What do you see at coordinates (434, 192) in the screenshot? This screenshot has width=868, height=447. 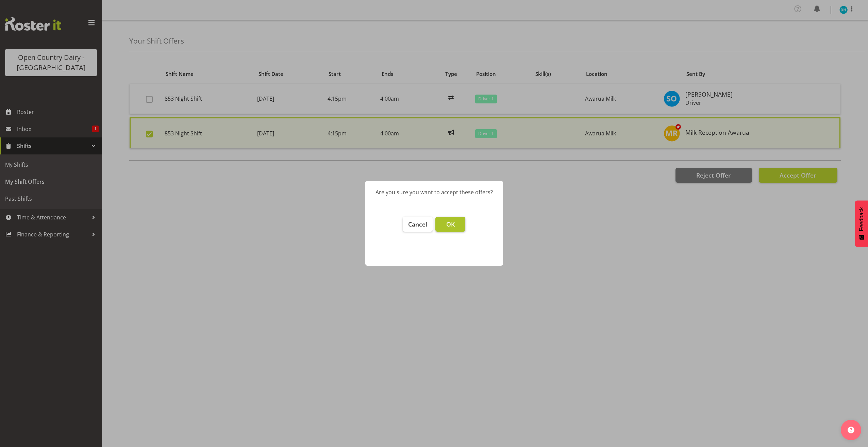 I see `div: Are you sure you want to accept these offers?` at bounding box center [434, 192].